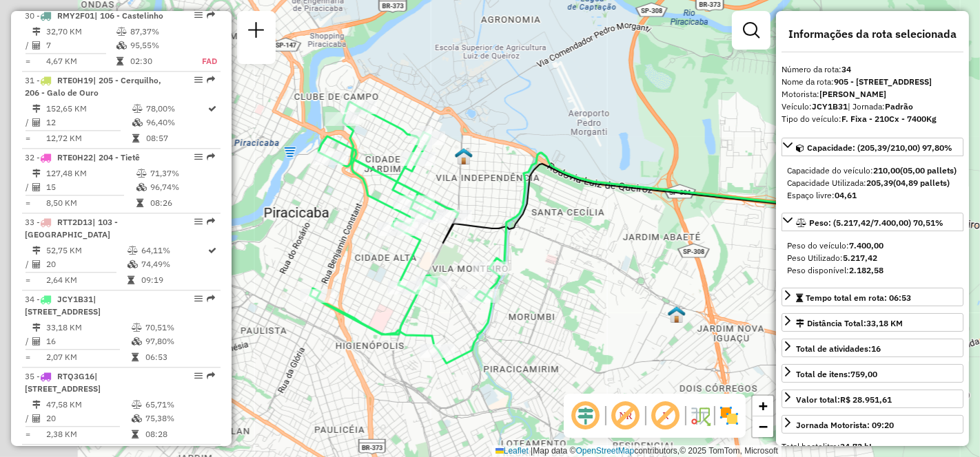 This screenshot has width=980, height=457. I want to click on div: Jornada Motorista: 09:20, so click(845, 426).